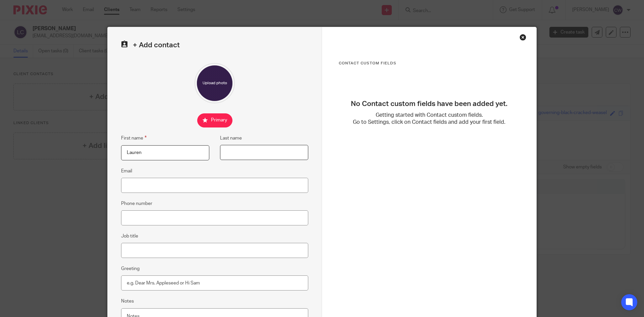 The image size is (644, 317). Describe the element at coordinates (130, 269) in the screenshot. I see `label: Greeting` at that location.